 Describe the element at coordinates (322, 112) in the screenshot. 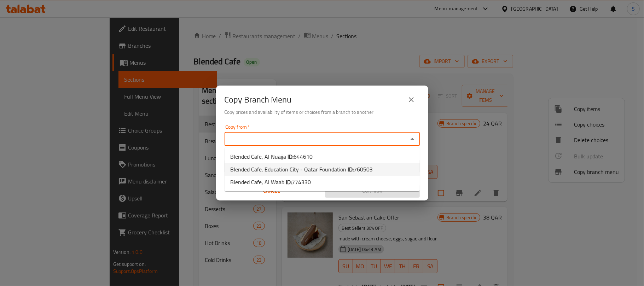

I see `h6: Copy prices and availability of items or choices from a branch to another` at that location.